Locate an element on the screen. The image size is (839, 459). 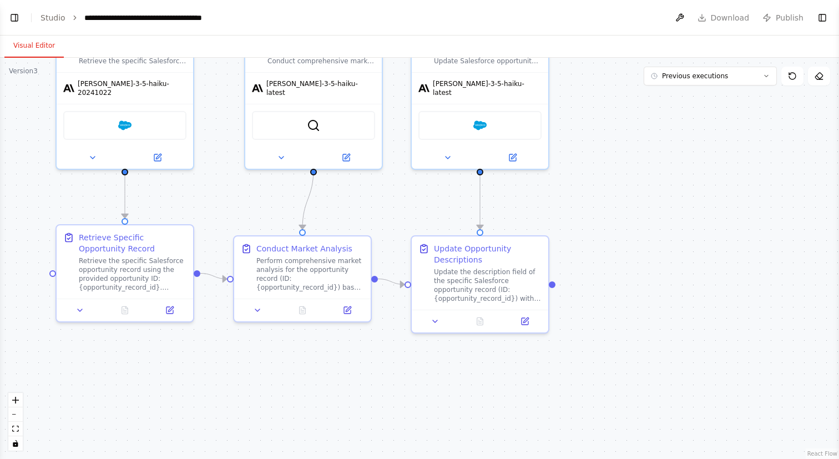
button: zoom out is located at coordinates (16, 415).